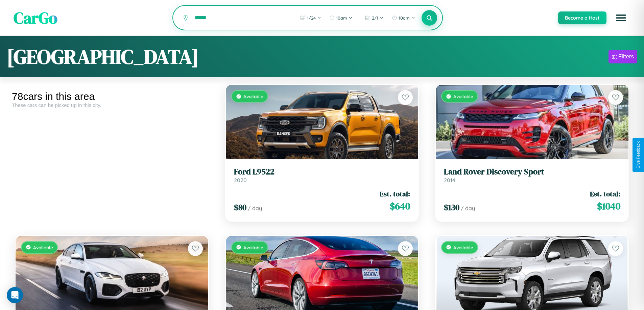 This screenshot has height=310, width=644. What do you see at coordinates (112, 97) in the screenshot?
I see `div: 78 cars in this area` at bounding box center [112, 97].